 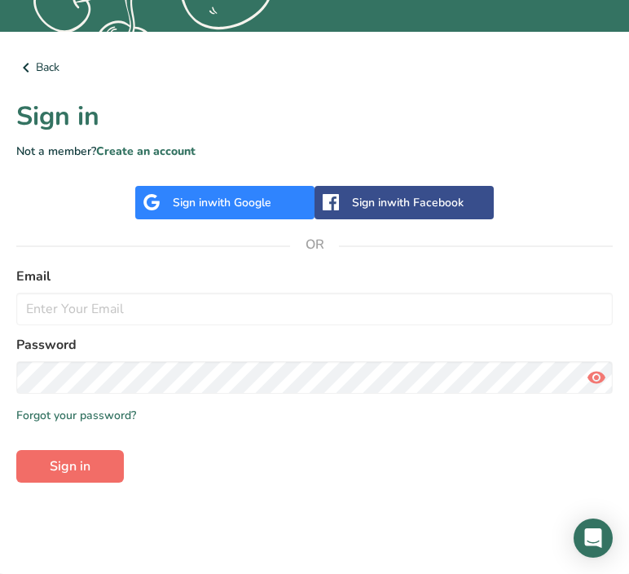 I want to click on span: with Google, so click(x=240, y=202).